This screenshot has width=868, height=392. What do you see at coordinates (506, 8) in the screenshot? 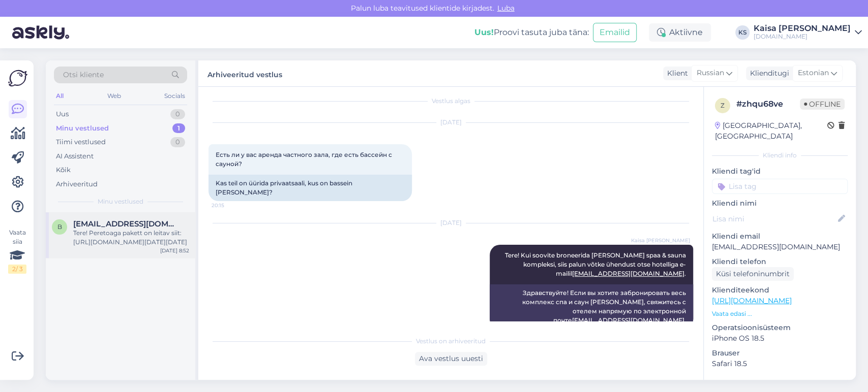
I see `span: Luba` at bounding box center [506, 8].